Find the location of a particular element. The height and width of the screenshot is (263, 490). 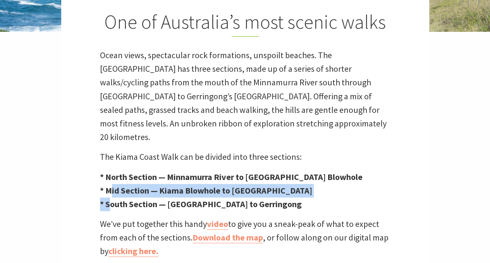

p: The Kiama Coast Walk can be divided into three sections: is located at coordinates (245, 156).